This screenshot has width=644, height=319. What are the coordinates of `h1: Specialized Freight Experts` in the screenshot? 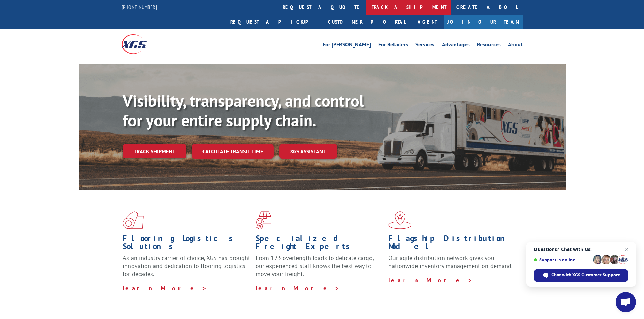 It's located at (319, 244).